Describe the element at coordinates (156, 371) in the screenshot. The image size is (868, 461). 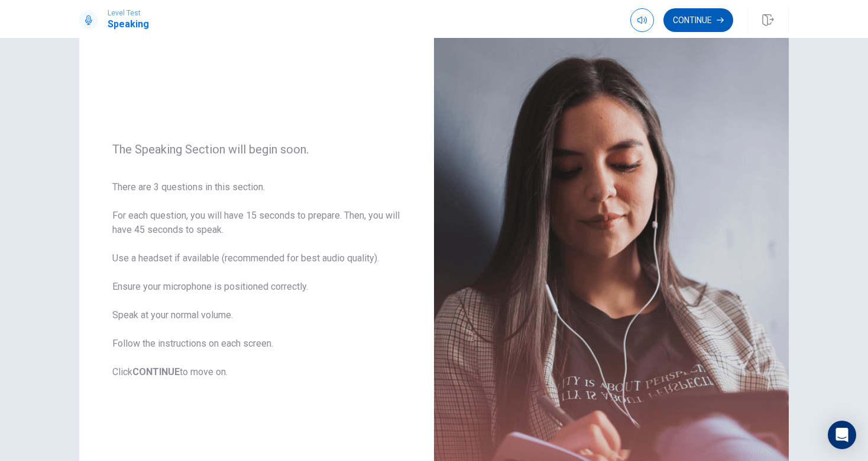
I see `b: CONTINUE` at that location.